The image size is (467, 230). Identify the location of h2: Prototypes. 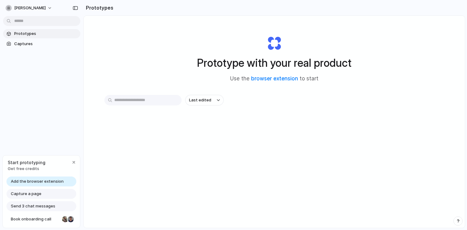
(98, 8).